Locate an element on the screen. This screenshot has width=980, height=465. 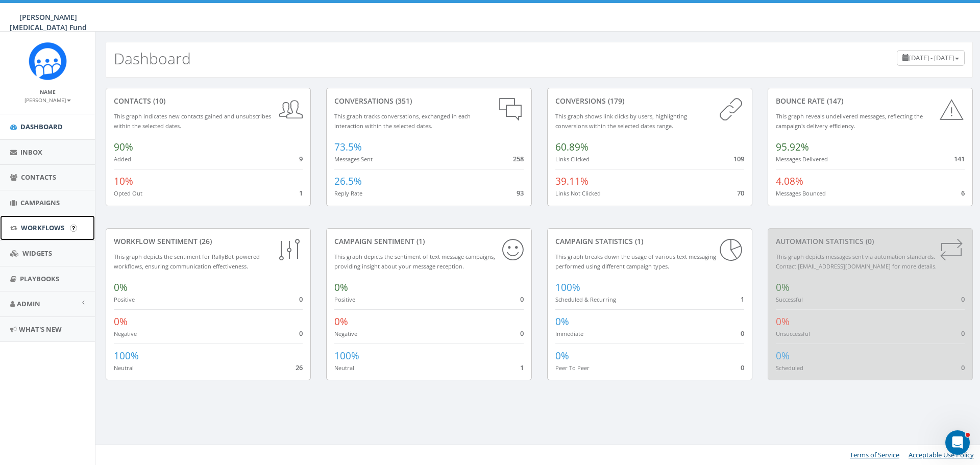
div: Campaign Sentiment is located at coordinates (429, 241).